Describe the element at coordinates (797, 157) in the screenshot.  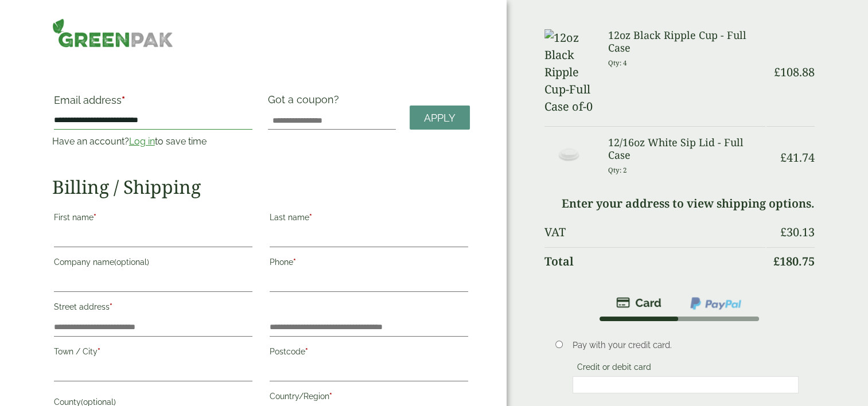
I see `bdi: 41.74` at that location.